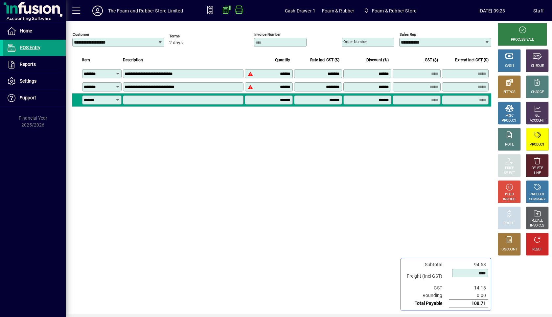 The height and width of the screenshot is (317, 552). What do you see at coordinates (426, 288) in the screenshot?
I see `td: GST` at bounding box center [426, 288].